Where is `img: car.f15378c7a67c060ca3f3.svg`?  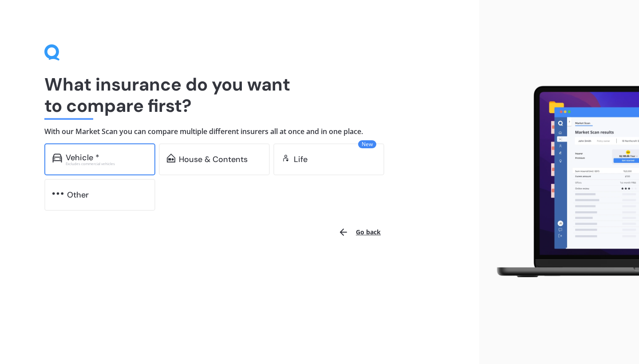
img: car.f15378c7a67c060ca3f3.svg is located at coordinates (57, 158).